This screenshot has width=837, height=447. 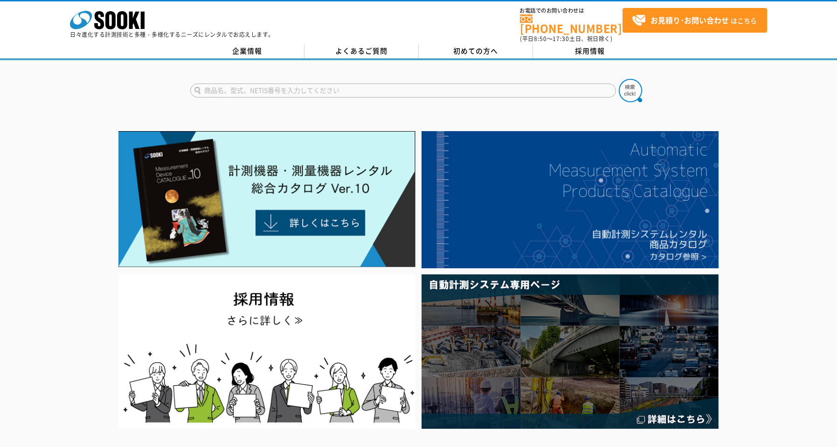 What do you see at coordinates (476, 51) in the screenshot?
I see `a: 初めての方へ` at bounding box center [476, 51].